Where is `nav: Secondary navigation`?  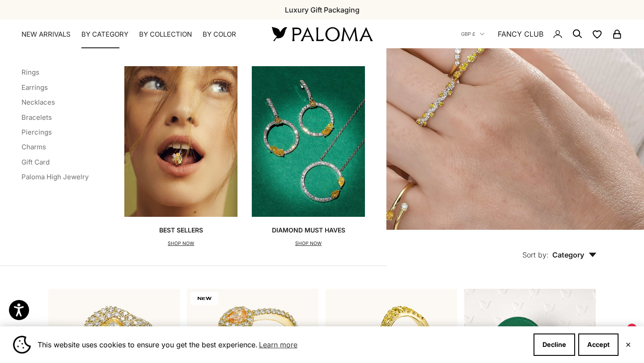
nav: Secondary navigation is located at coordinates (541, 34).